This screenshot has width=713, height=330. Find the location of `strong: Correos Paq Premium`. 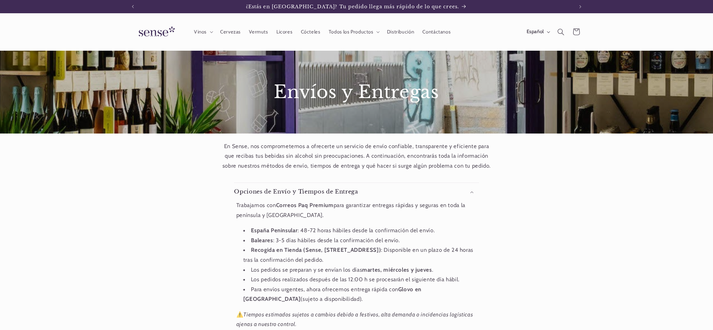

strong: Correos Paq Premium is located at coordinates (305, 205).